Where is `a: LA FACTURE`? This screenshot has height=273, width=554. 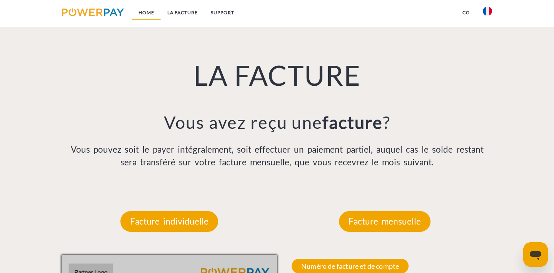
a: LA FACTURE is located at coordinates (182, 13).